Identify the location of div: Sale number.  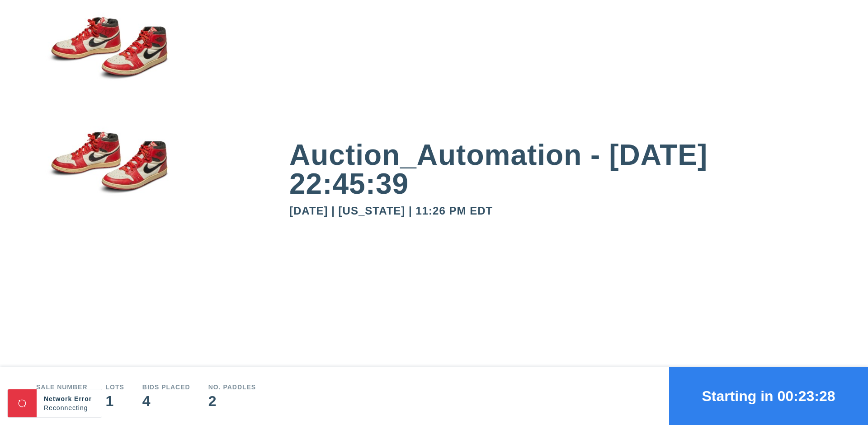
(62, 387).